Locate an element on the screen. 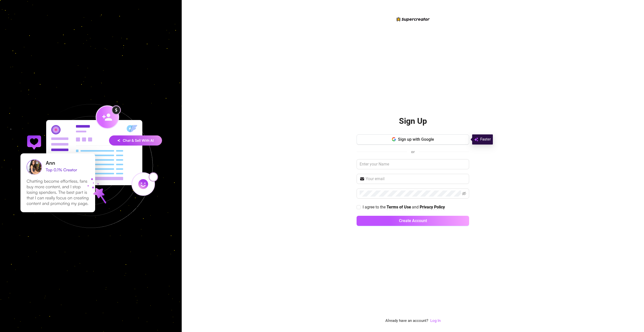  input: Your email is located at coordinates (416, 179).